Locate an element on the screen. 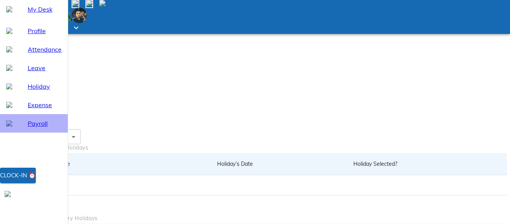 This screenshot has height=224, width=510. img: expense-outline-16px.6f51271a.svg is located at coordinates (9, 105).